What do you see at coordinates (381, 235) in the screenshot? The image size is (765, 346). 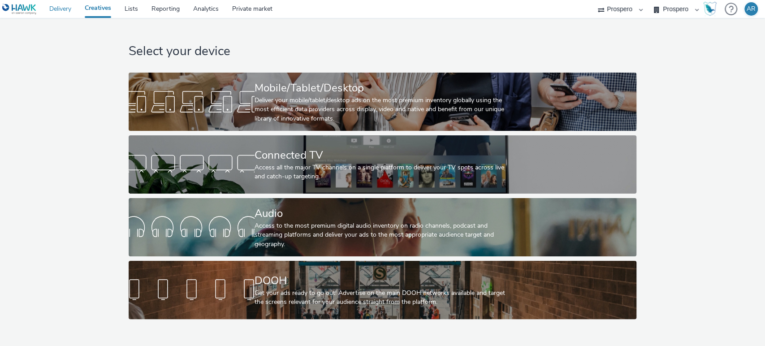 I see `div: Access to the most premium digital audio inventory on radio channels, podcast and streaming platf...` at bounding box center [381, 235].